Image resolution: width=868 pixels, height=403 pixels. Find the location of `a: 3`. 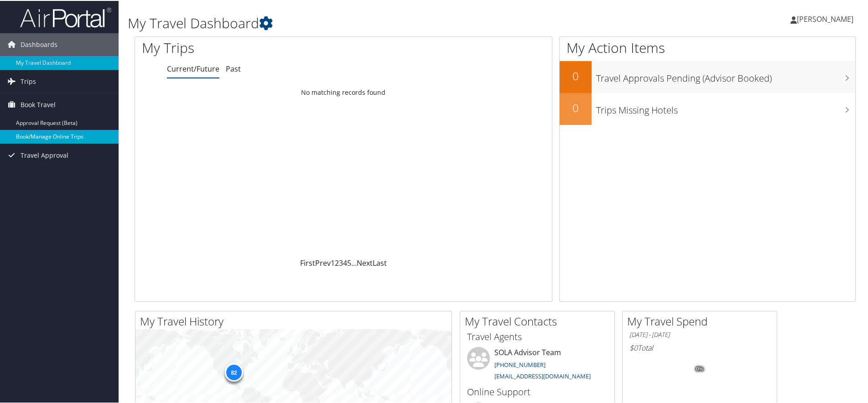

a: 3 is located at coordinates (341, 262).